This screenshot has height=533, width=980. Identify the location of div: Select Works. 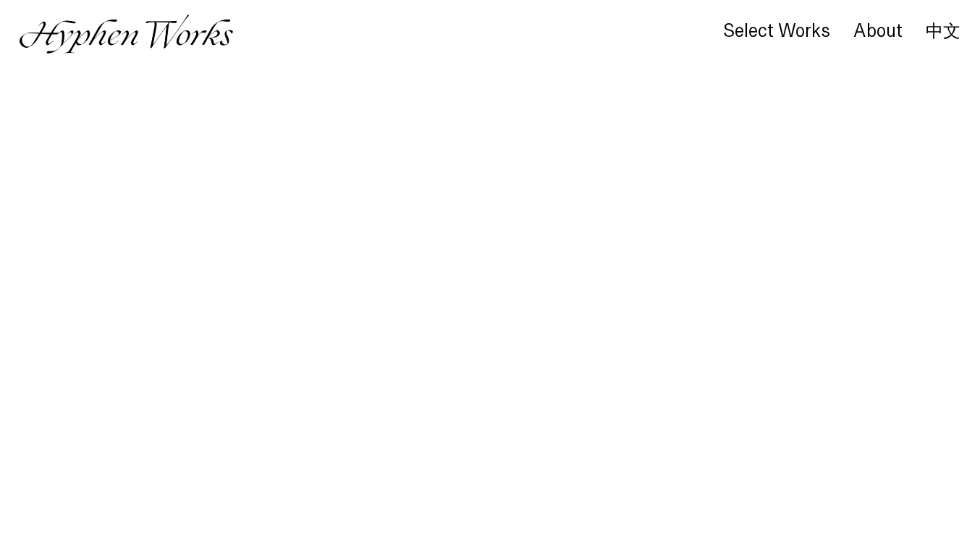
(776, 31).